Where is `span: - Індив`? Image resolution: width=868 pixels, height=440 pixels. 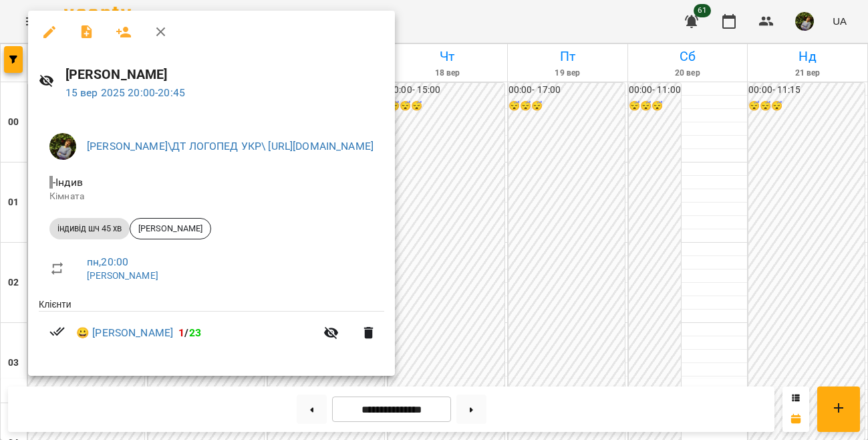
span: - Індив is located at coordinates (67, 182).